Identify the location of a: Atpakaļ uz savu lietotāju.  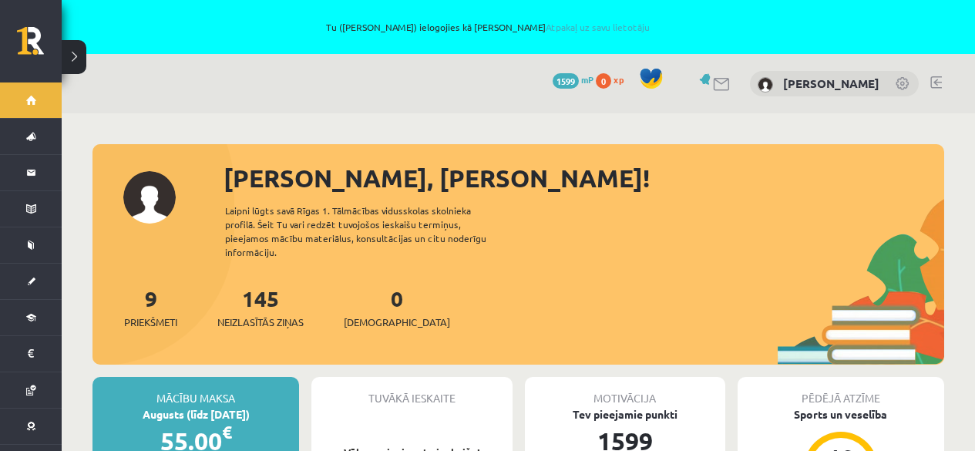
(597, 27).